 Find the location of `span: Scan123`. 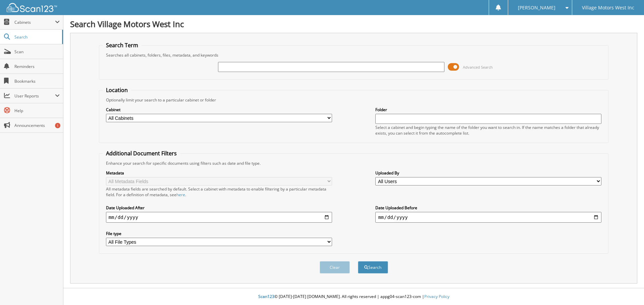

span: Scan123 is located at coordinates (267, 296).